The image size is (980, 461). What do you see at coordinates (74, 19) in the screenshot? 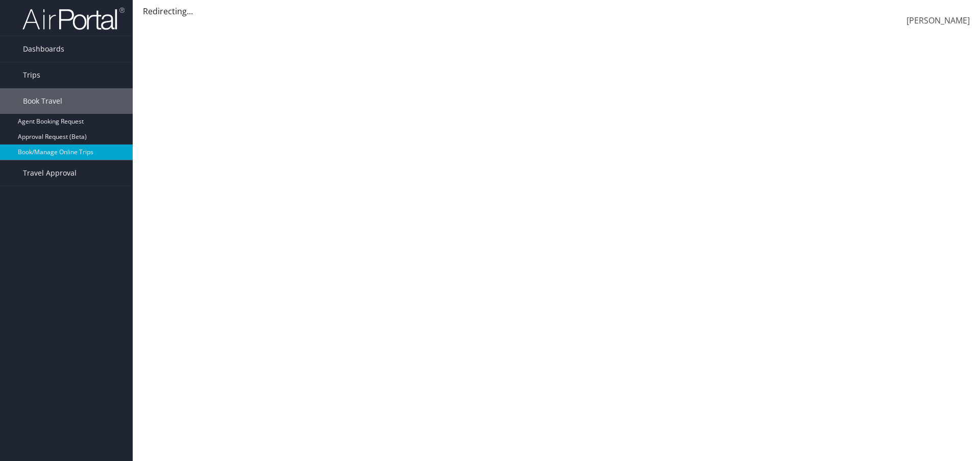
I see `img: airportal-logo.png` at bounding box center [74, 19].